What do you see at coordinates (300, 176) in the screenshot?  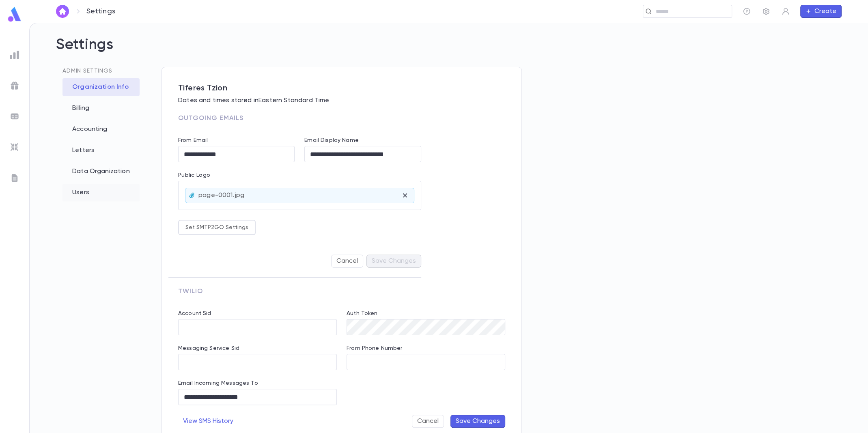 I see `p: Public Logo` at bounding box center [300, 176].